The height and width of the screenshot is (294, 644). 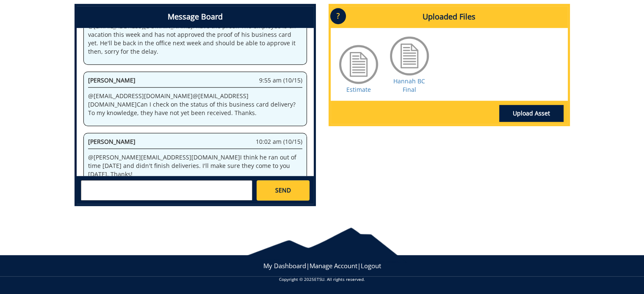 What do you see at coordinates (409, 85) in the screenshot?
I see `a: Hannah BC Final` at bounding box center [409, 85].